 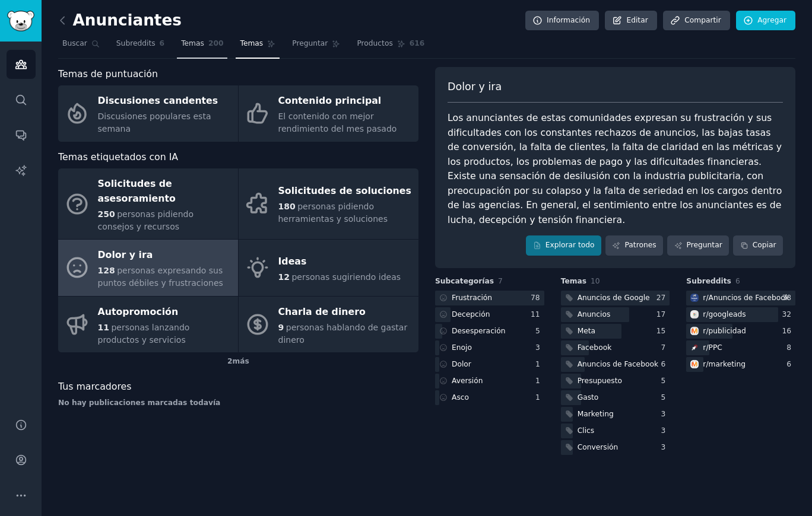 I want to click on font: Patrones, so click(x=640, y=245).